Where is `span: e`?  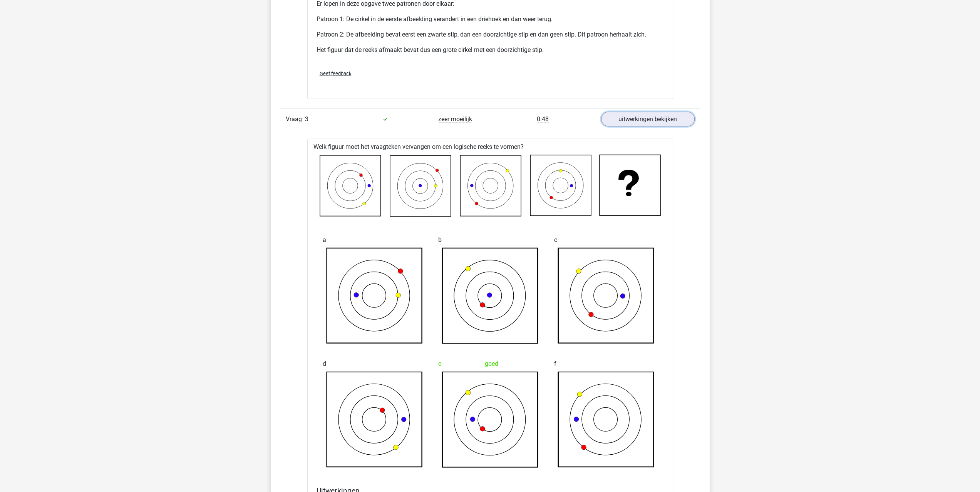
span: e is located at coordinates (440, 364).